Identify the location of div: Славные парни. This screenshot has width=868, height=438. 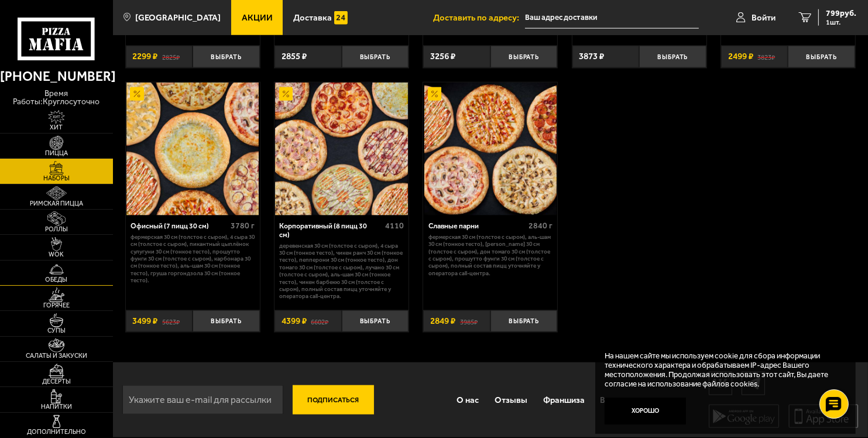
(477, 226).